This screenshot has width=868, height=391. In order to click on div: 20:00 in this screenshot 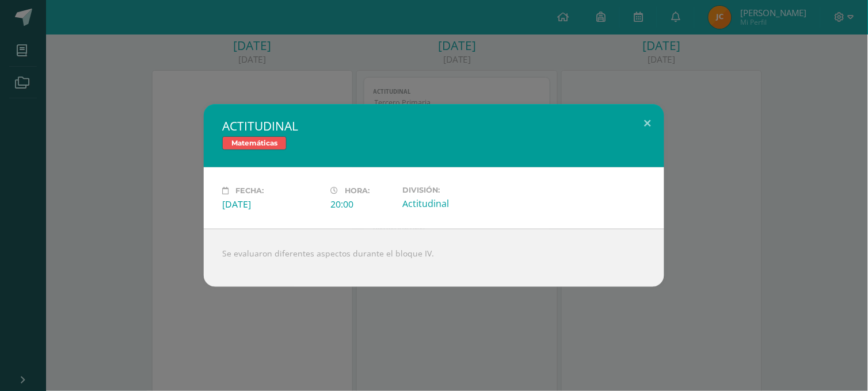, I will do `click(362, 204)`.